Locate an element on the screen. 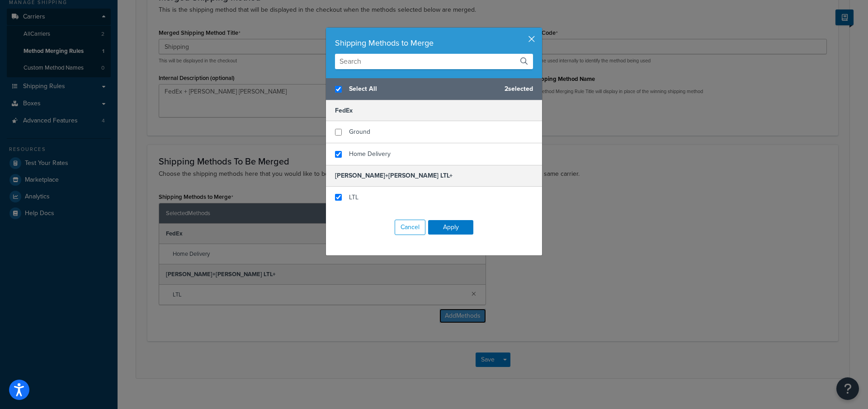  span: Ground is located at coordinates (359, 131).